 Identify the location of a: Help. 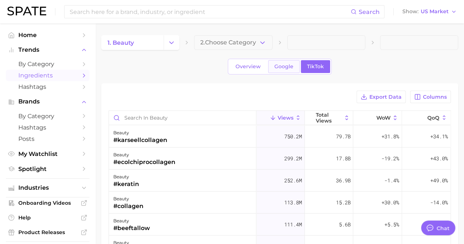
(48, 217).